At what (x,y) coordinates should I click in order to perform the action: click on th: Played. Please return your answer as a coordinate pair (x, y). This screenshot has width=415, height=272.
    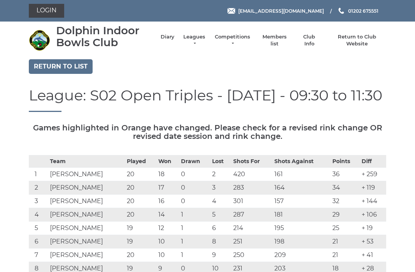
    Looking at the image, I should click on (140, 161).